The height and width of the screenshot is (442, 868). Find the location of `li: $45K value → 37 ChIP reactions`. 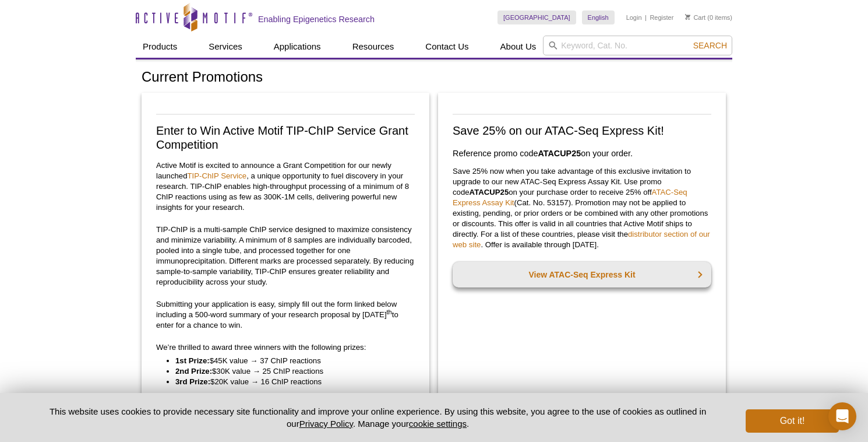

li: $45K value → 37 ChIP reactions is located at coordinates (289, 361).